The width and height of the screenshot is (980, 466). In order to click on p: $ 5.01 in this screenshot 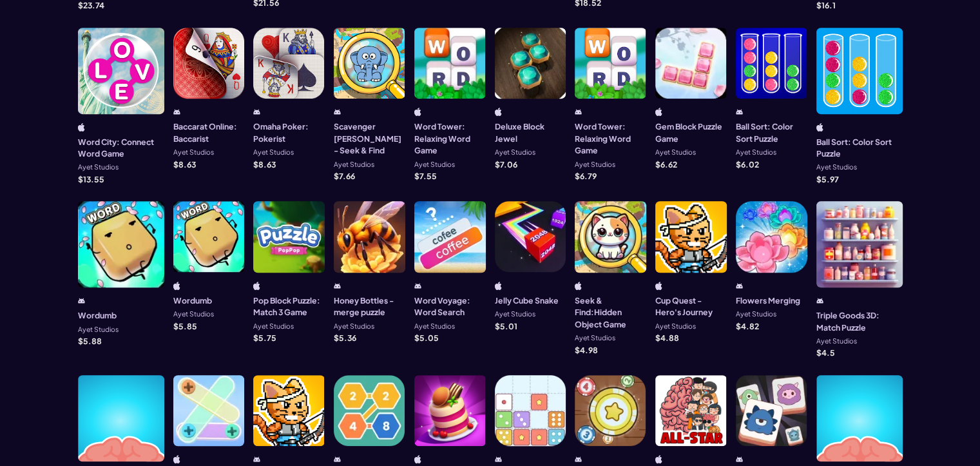, I will do `click(506, 326)`.